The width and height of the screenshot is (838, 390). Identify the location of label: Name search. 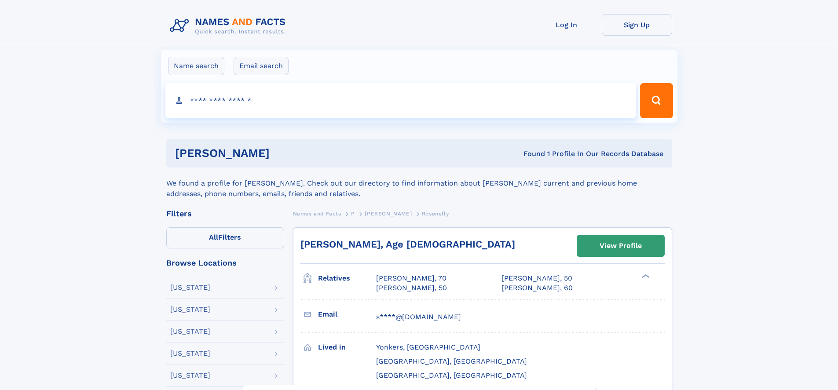
(196, 66).